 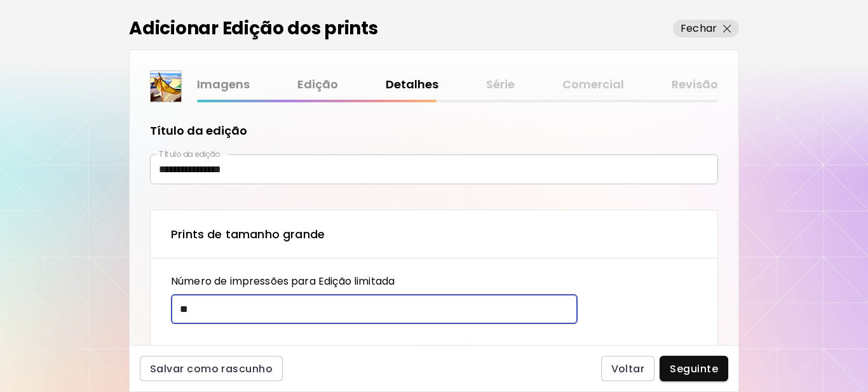 What do you see at coordinates (166, 86) in the screenshot?
I see `img: thumbnail` at bounding box center [166, 86].